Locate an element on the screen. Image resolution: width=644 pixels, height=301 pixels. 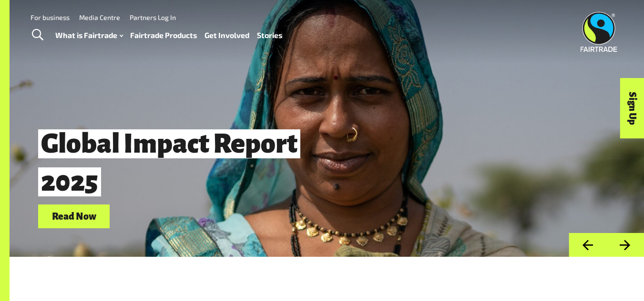
a: What is Fairtrade is located at coordinates (89, 35).